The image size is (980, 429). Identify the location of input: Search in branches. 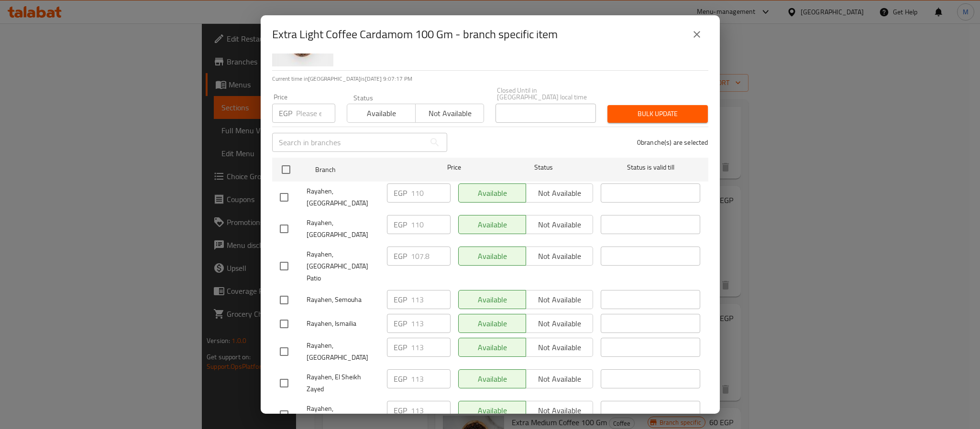
(349, 143).